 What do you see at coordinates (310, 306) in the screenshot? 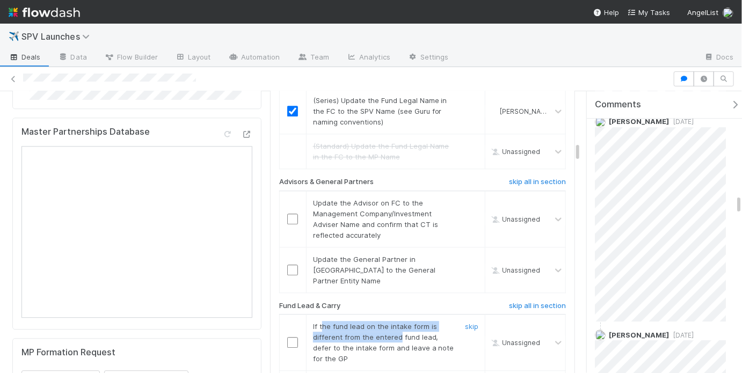
I see `h6: Fund Lead & Carry` at bounding box center [310, 306].